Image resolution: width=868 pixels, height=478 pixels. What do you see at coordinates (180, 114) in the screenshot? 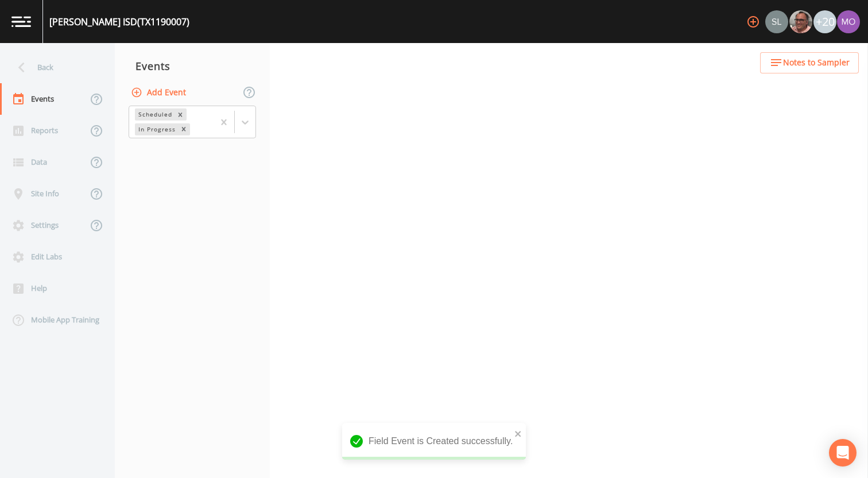
I see `div: Remove Scheduled` at bounding box center [180, 114].